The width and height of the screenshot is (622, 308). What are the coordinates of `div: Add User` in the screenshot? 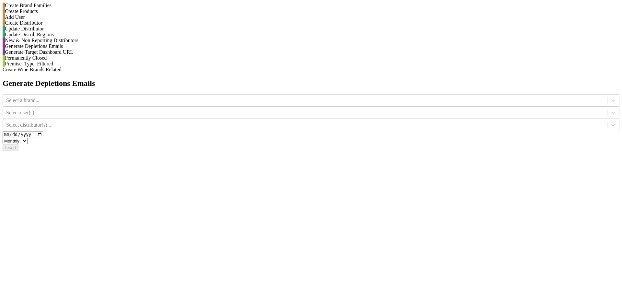 It's located at (312, 17).